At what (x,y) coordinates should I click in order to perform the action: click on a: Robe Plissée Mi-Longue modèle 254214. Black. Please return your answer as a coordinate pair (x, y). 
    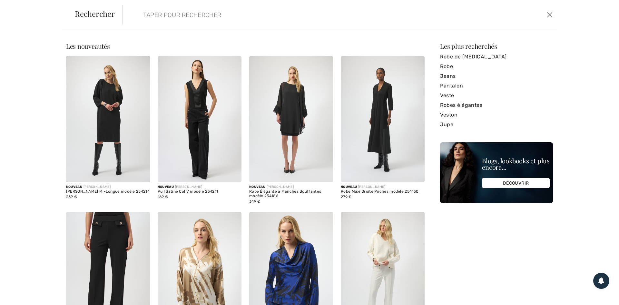
    Looking at the image, I should click on (108, 119).